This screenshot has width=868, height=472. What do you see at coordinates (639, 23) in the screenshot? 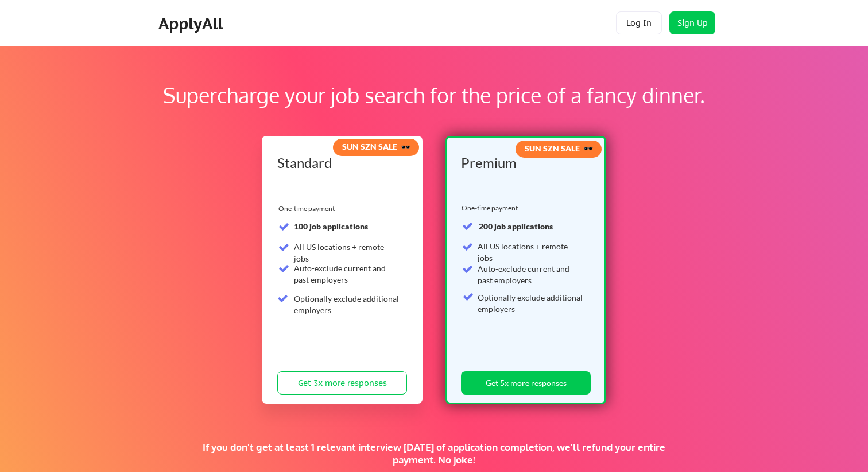
I see `button: Log In` at bounding box center [639, 23].